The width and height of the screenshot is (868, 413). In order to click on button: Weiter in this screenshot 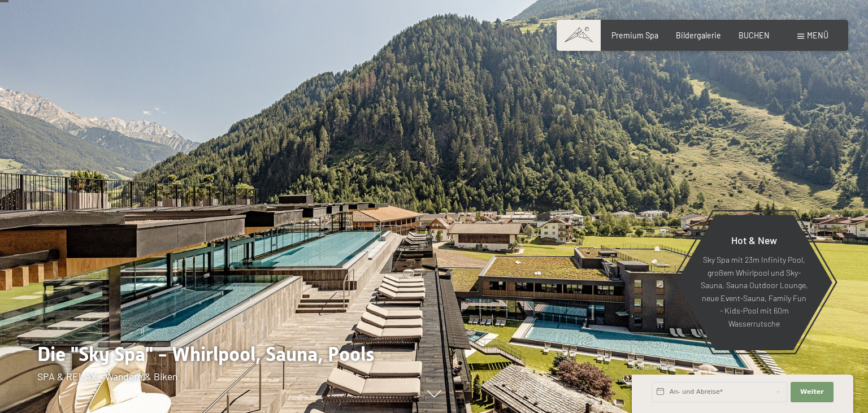, I will do `click(812, 392)`.